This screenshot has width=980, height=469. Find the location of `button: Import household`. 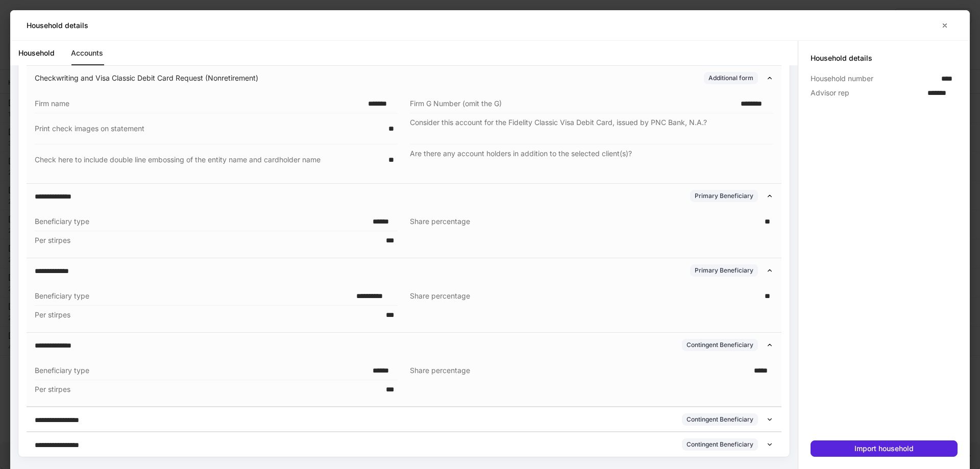

button: Import household is located at coordinates (884, 449).